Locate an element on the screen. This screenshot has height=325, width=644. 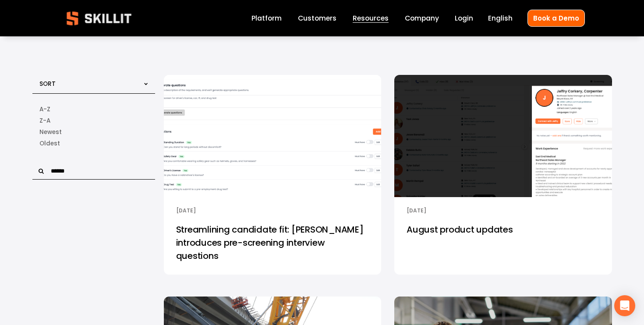
a: folder dropdown is located at coordinates (370, 18).